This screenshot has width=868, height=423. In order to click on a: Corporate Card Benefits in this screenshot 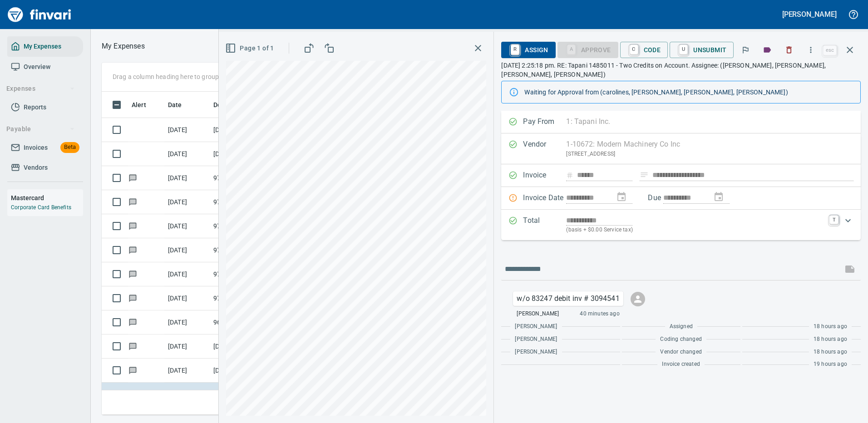, I will do `click(41, 208)`.